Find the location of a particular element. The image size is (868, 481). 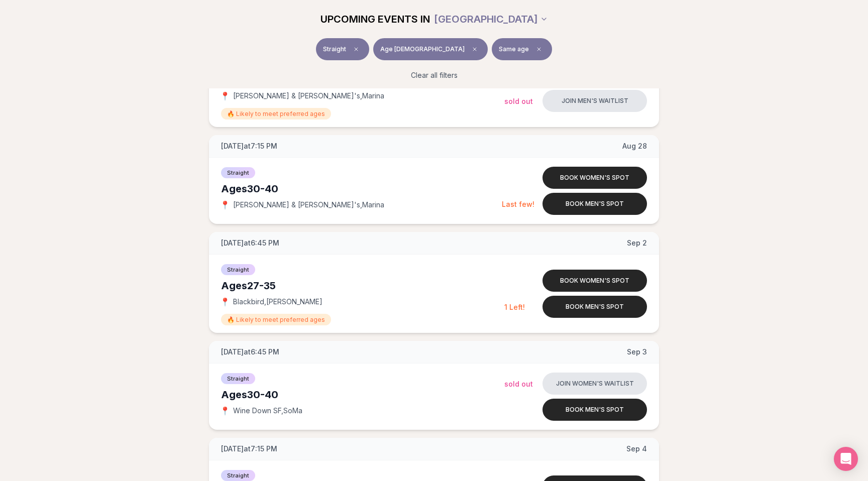

span: Clear age is located at coordinates (474, 49).